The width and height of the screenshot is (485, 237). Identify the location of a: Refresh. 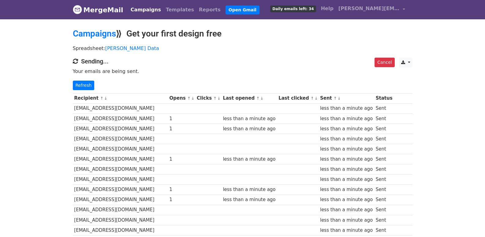
(84, 85).